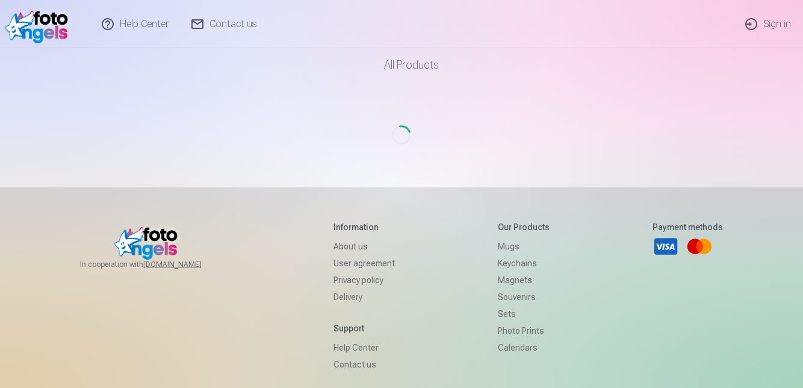  What do you see at coordinates (364, 297) in the screenshot?
I see `a: Delivery` at bounding box center [364, 297].